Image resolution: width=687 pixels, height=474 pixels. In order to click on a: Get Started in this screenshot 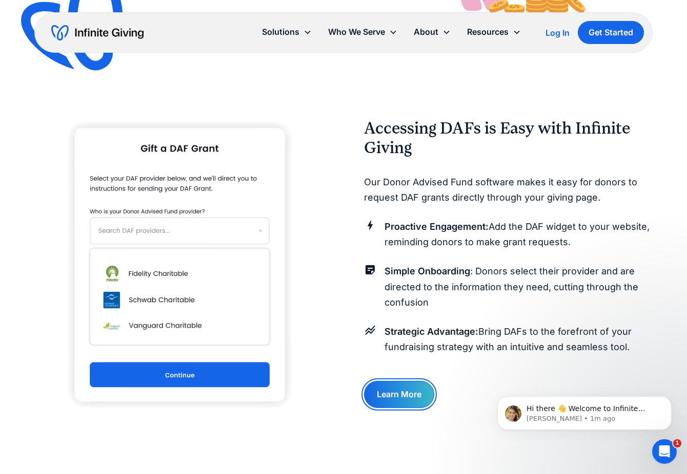, I will do `click(610, 32)`.